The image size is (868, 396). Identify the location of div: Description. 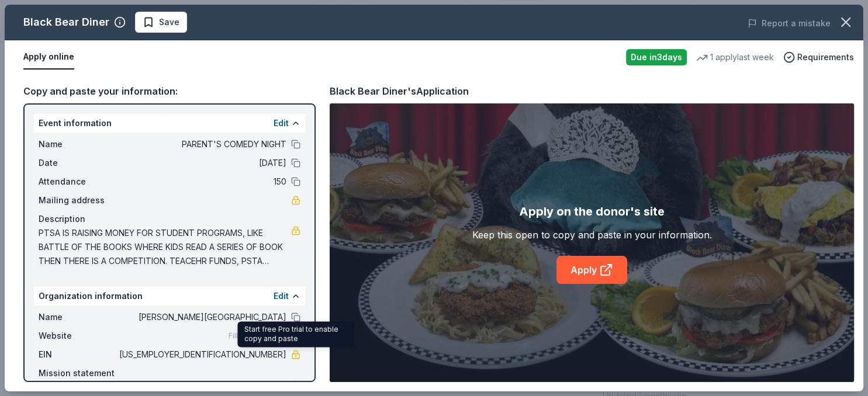
(169, 219).